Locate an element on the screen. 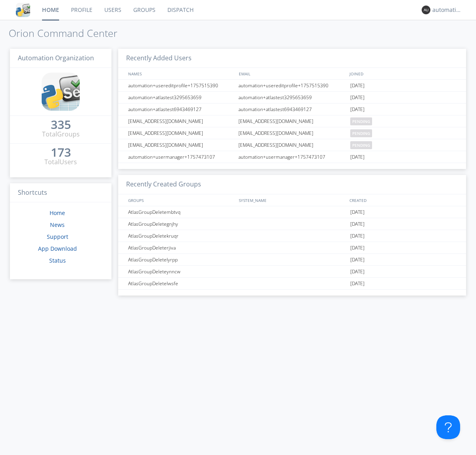  div: NAMES is located at coordinates (180, 73).